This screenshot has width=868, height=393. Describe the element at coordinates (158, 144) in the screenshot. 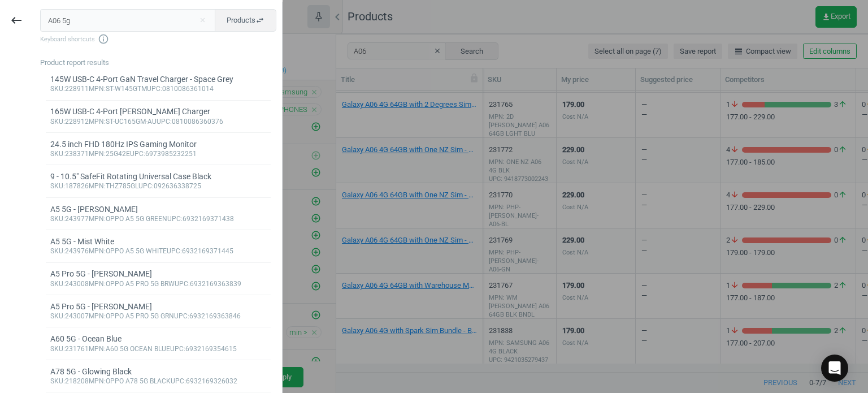

I see `div: 24.5 inch FHD 180Hz IPS Gaming Monitor` at that location.